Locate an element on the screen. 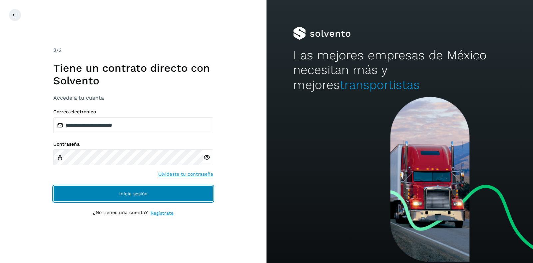  a: Olvidaste tu contraseña is located at coordinates (185, 174).